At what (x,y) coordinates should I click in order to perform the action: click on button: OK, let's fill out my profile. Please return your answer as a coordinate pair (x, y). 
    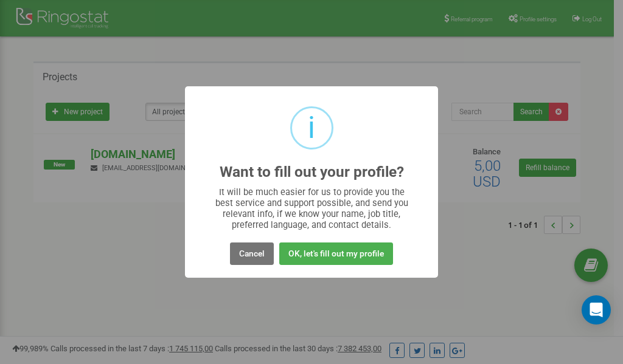
    Looking at the image, I should click on (336, 254).